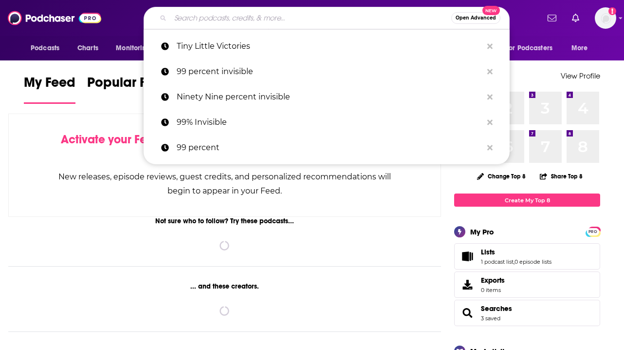 The height and width of the screenshot is (350, 624). I want to click on a: My Feed, so click(50, 89).